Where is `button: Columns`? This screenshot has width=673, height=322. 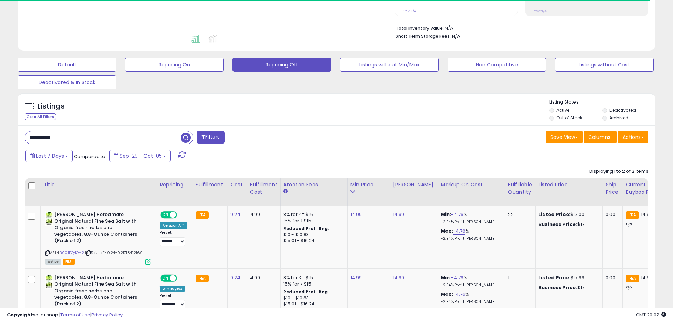
button: Columns is located at coordinates (601, 137).